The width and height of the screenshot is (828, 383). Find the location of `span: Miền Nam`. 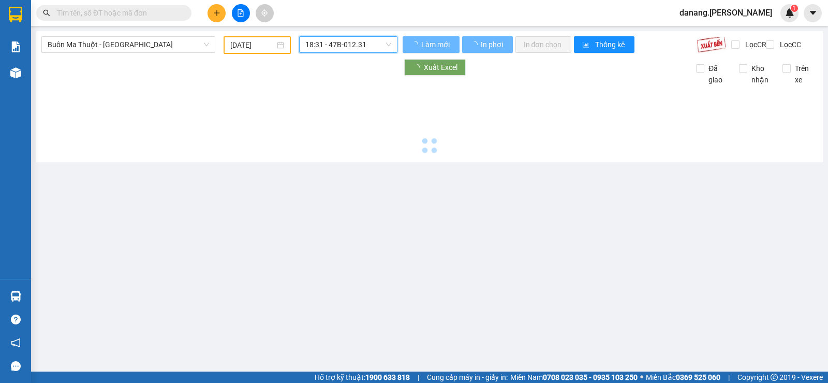

span: Miền Nam is located at coordinates (574, 377).